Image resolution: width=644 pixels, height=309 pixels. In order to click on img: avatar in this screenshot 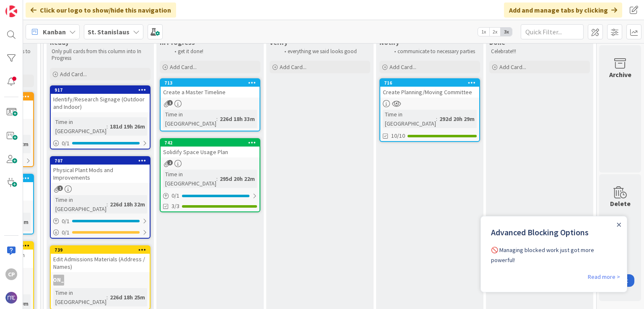, I will do `click(12, 298)`.